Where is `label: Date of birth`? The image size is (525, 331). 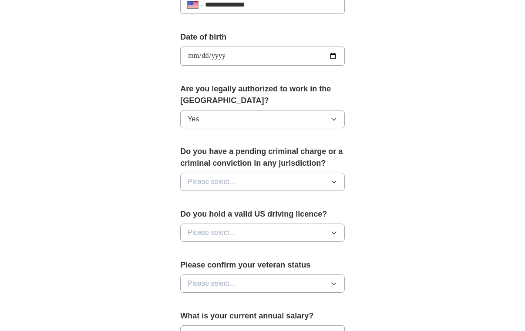 label: Date of birth is located at coordinates (262, 37).